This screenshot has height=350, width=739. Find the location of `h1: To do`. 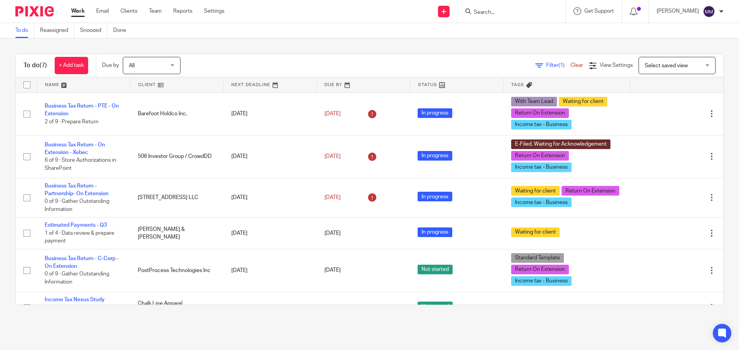

h1: To do is located at coordinates (35, 65).